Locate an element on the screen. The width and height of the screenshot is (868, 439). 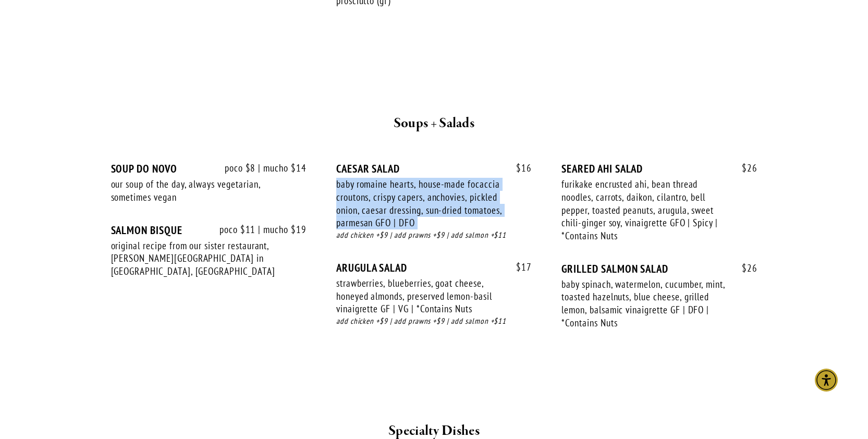
div: strawberries, blueberries, goat cheese, honeyed almonds, preserved lemon-basil vinaigrette GF | V... is located at coordinates (419, 296).